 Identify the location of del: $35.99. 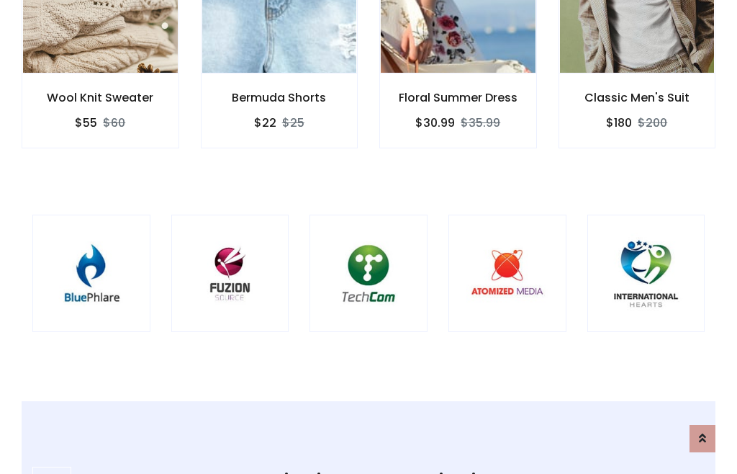
(480, 122).